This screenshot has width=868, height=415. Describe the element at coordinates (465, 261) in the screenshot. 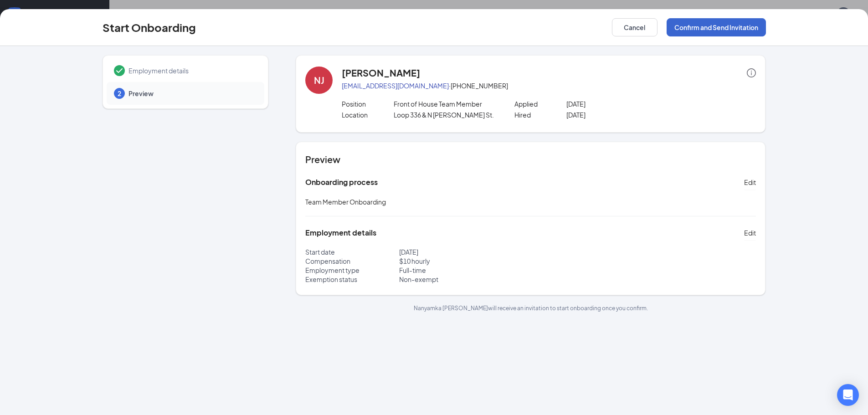

I see `p: $ 10 hourly` at that location.